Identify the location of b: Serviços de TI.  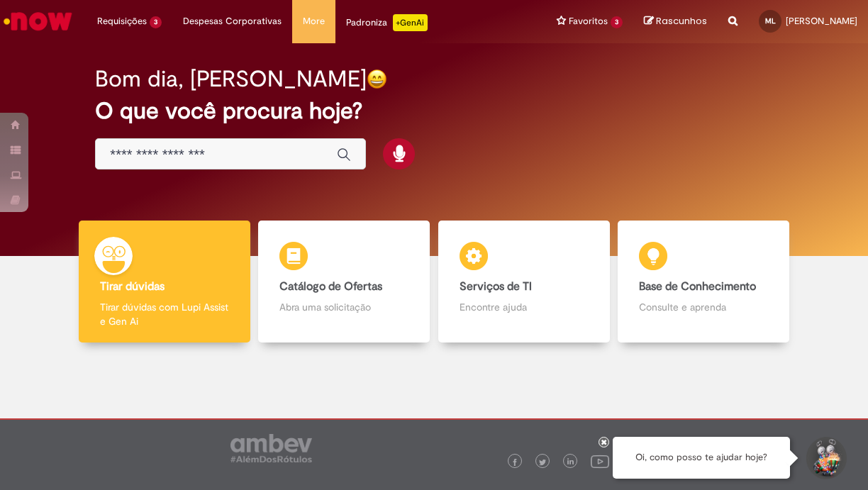
(496, 287).